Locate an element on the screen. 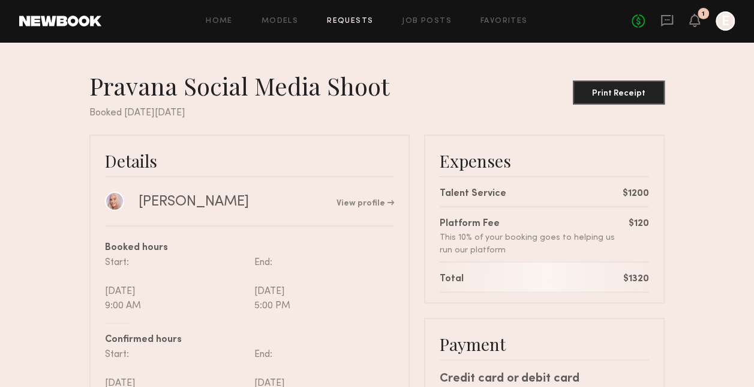 The image size is (754, 387). a: Home is located at coordinates (219, 21).